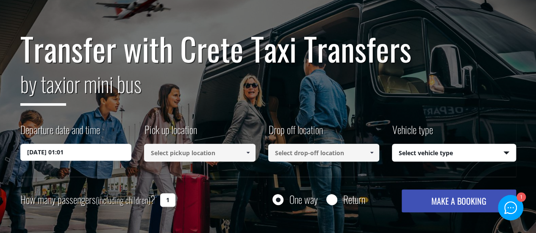 Image resolution: width=536 pixels, height=233 pixels. I want to click on label: Return, so click(354, 199).